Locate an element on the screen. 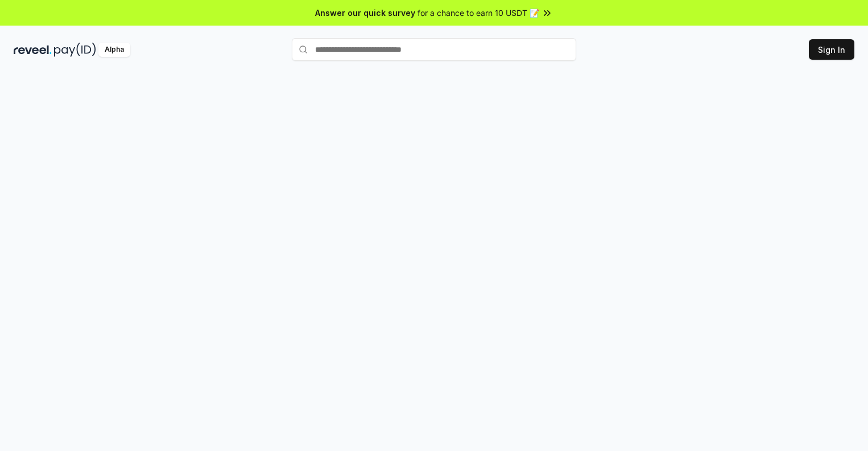 Image resolution: width=868 pixels, height=451 pixels. span: for a chance to earn 10 USDT 📝 is located at coordinates (479, 12).